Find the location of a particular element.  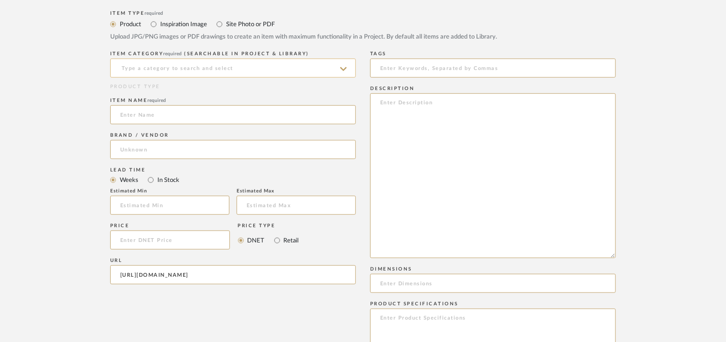

input: Enter Dimensions is located at coordinates (492, 284).